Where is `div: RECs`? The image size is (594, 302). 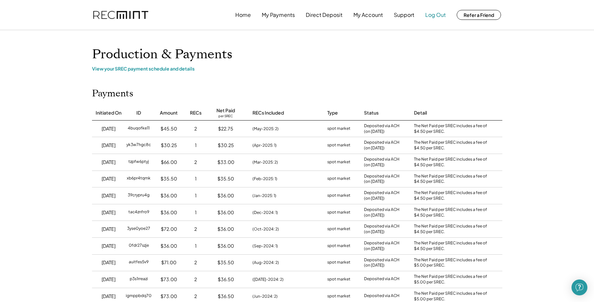
div: RECs is located at coordinates (195, 113).